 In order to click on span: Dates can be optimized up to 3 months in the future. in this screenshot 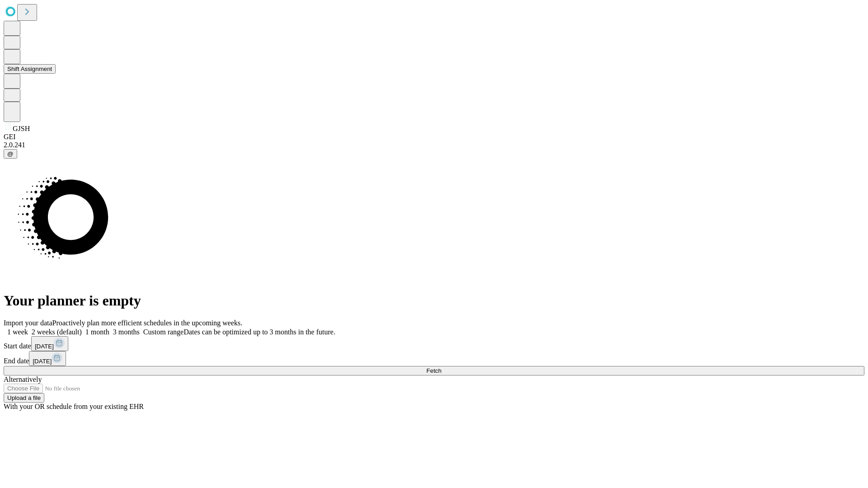, I will do `click(259, 332)`.